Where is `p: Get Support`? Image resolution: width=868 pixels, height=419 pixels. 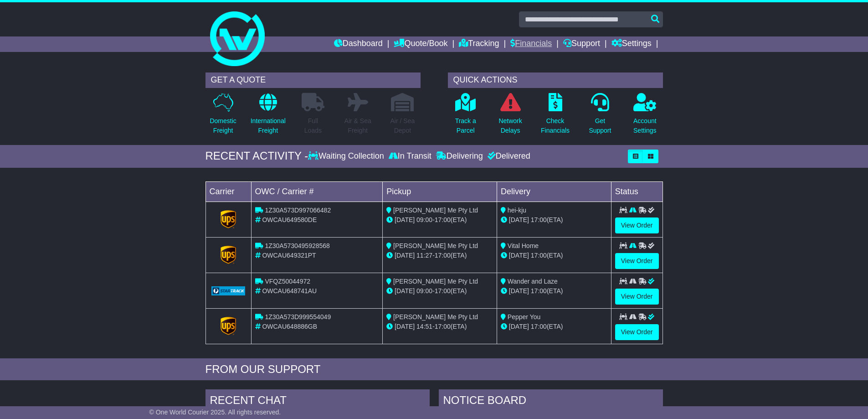 p: Get Support is located at coordinates (600, 126).